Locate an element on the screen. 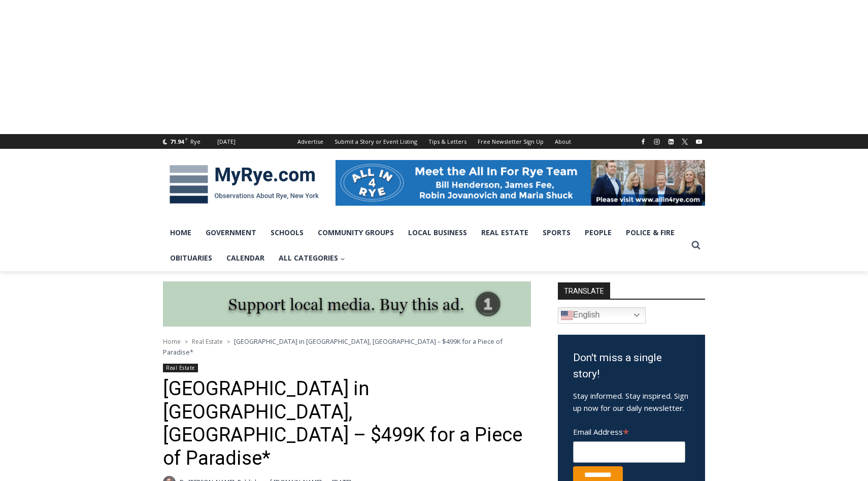 The height and width of the screenshot is (481, 868). a: Advertise is located at coordinates (310, 141).